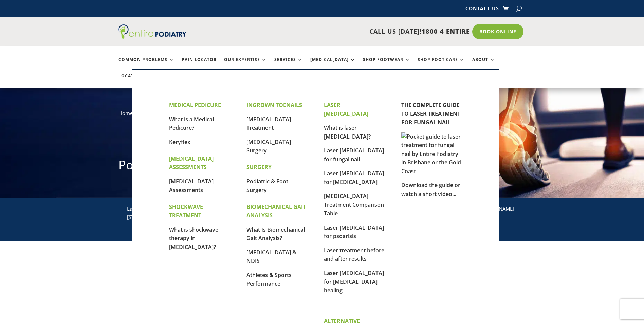 This screenshot has height=324, width=644. I want to click on a: Podiatric & Foot Surgery, so click(267, 186).